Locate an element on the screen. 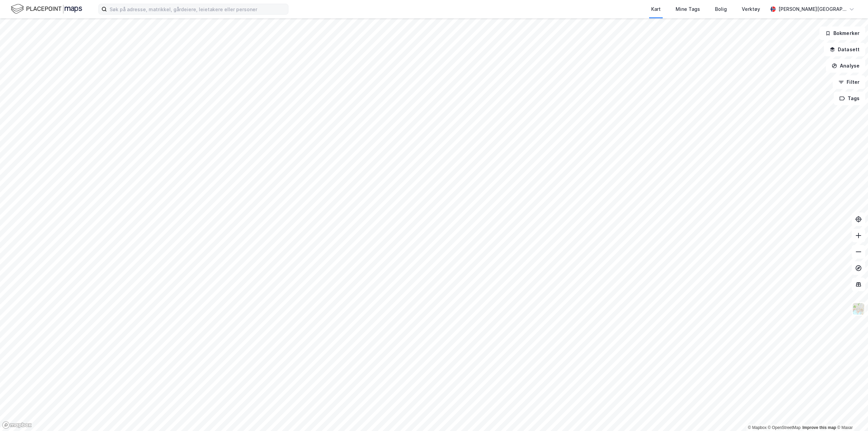 This screenshot has height=431, width=868. button: Tags is located at coordinates (849, 99).